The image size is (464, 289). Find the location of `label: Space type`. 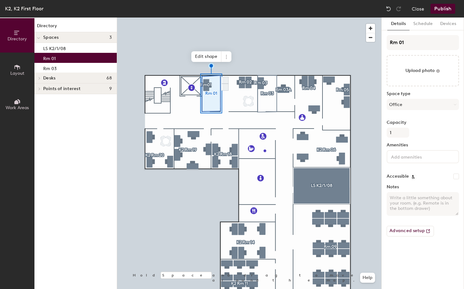

label: Space type is located at coordinates (423, 94).